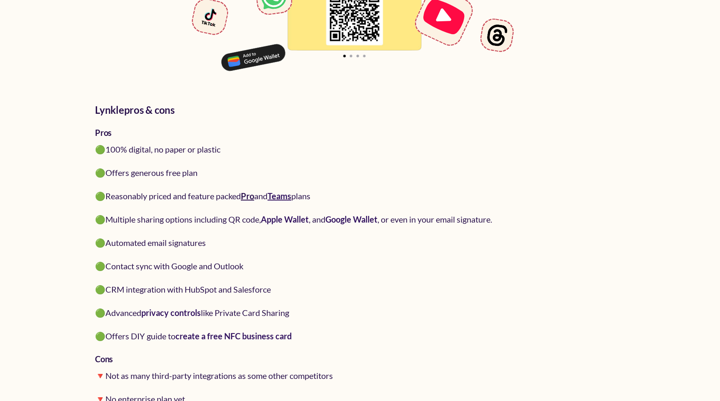 Image resolution: width=720 pixels, height=401 pixels. I want to click on a: Google Wallet, so click(351, 219).